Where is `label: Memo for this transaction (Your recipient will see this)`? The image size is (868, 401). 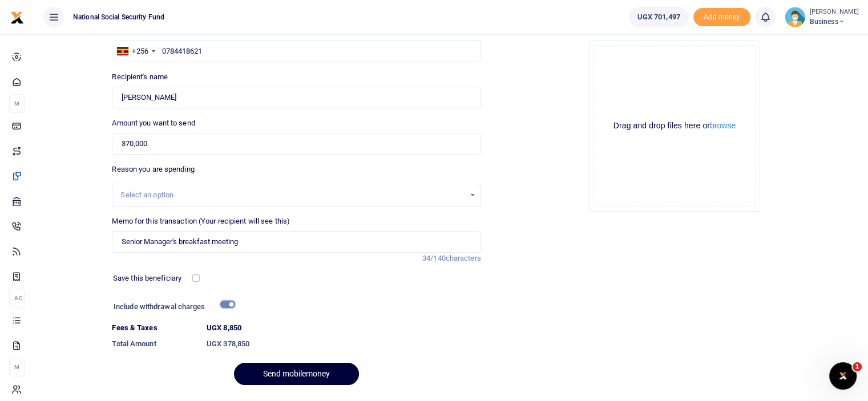 label: Memo for this transaction (Your recipient will see this) is located at coordinates (201, 221).